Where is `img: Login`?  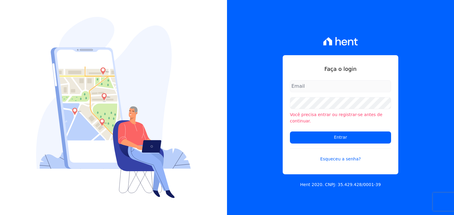
img: Login is located at coordinates (114, 107).